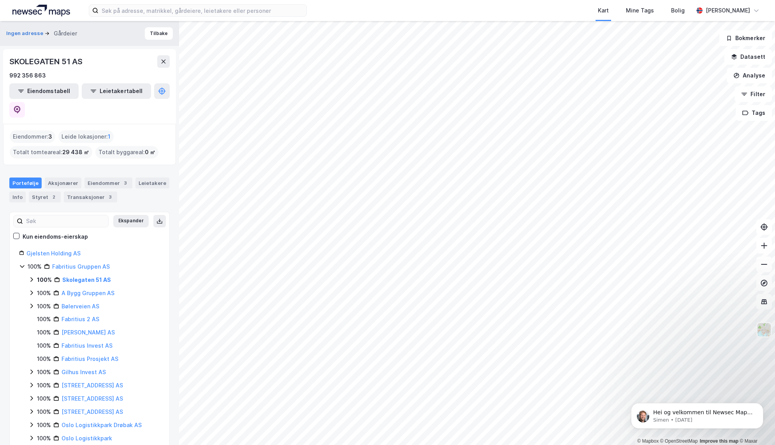 This screenshot has height=445, width=775. What do you see at coordinates (80, 319) in the screenshot?
I see `a: Fabritius 2 AS` at bounding box center [80, 319].